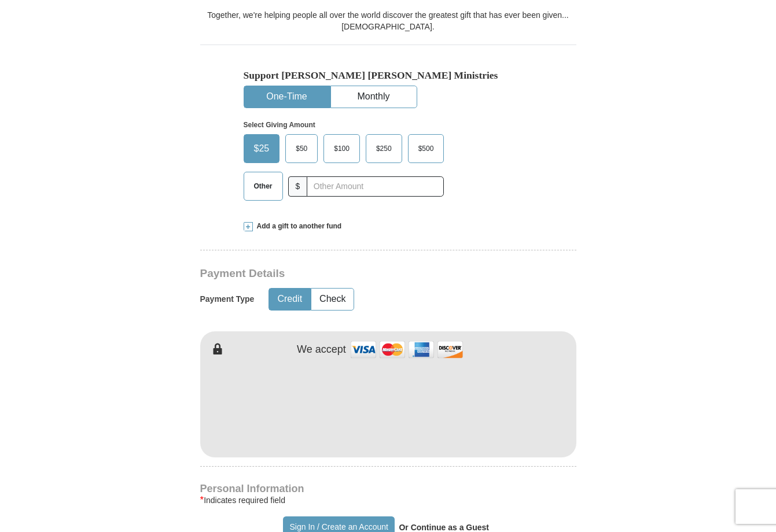 The image size is (776, 532). Describe the element at coordinates (407, 349) in the screenshot. I see `img: credit cards accepted` at that location.